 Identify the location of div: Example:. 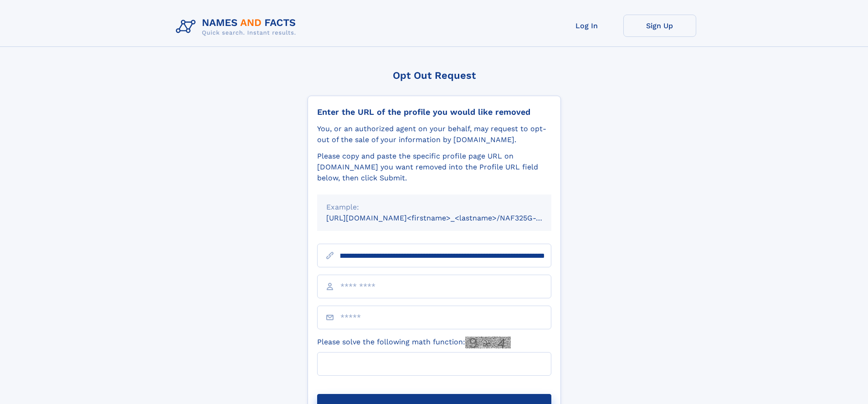
(434, 207).